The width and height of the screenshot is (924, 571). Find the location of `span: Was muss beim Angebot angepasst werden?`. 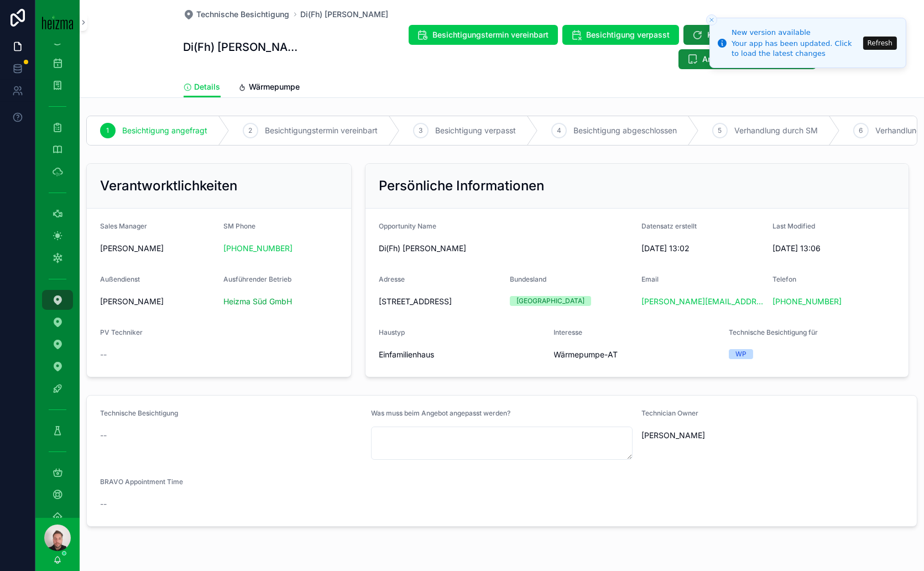

span: Was muss beim Angebot angepasst werden? is located at coordinates (441, 412).